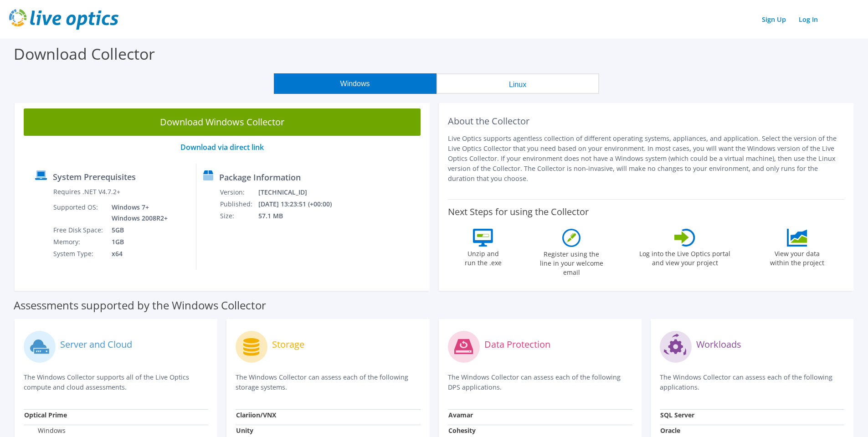 The image size is (868, 437). Describe the element at coordinates (84, 54) in the screenshot. I see `label: Download Collector` at that location.